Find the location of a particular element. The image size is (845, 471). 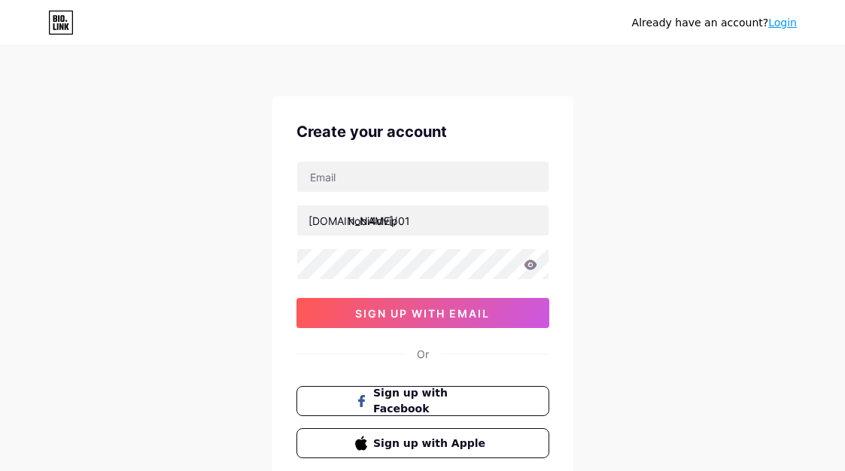

span: Sign up with Facebook is located at coordinates (431, 401).